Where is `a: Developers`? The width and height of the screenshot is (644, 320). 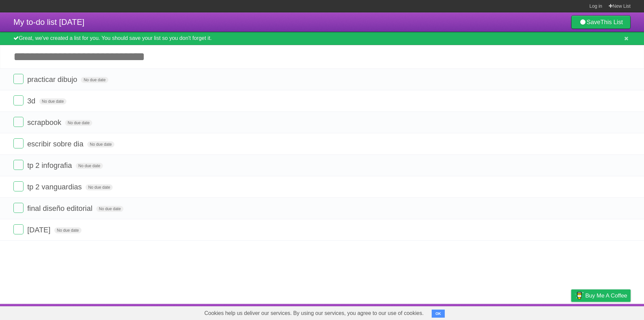 a: Developers is located at coordinates (517, 312).